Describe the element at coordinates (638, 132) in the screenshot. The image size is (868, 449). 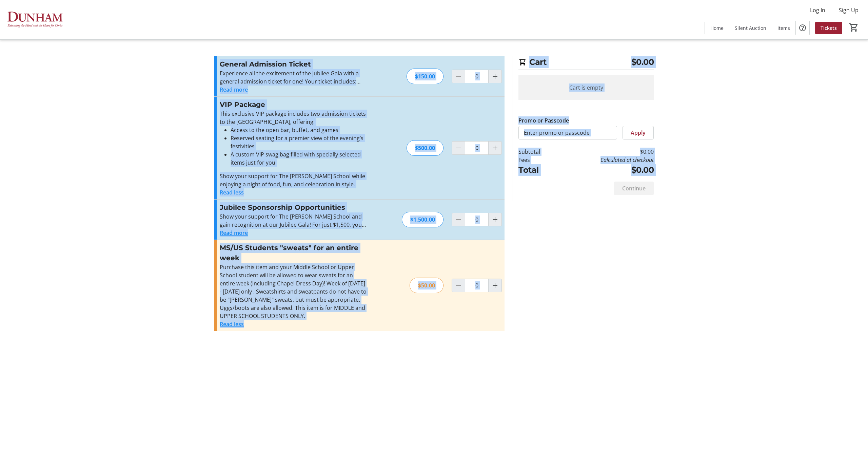
I see `span: Apply` at that location.